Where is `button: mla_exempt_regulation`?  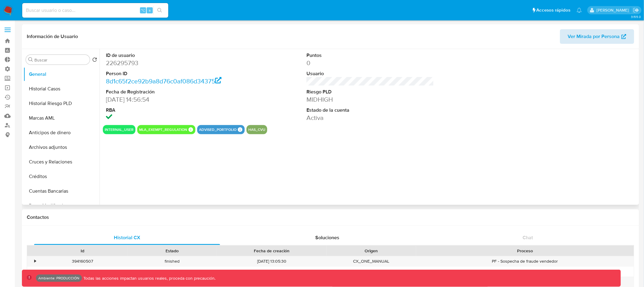 button: mla_exempt_regulation is located at coordinates (163, 129).